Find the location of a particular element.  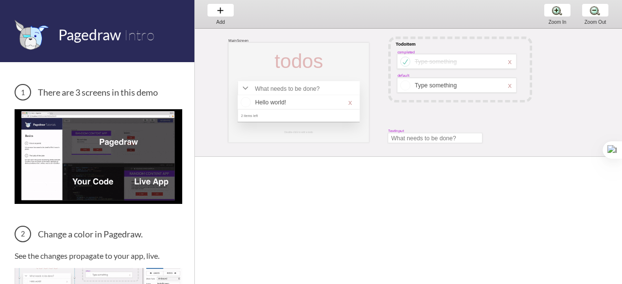

div: Add is located at coordinates (220, 22).